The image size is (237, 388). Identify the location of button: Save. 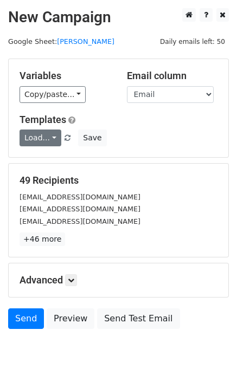
(92, 138).